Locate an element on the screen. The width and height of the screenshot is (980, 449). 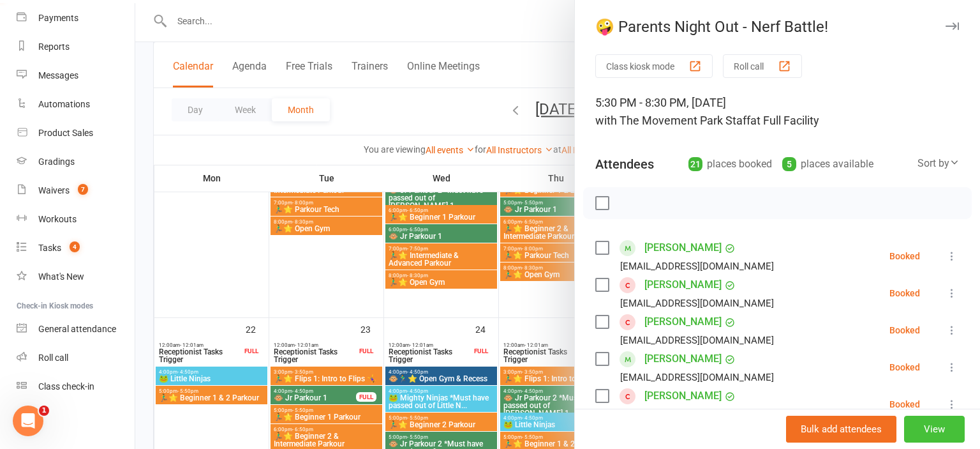
div: What's New is located at coordinates (62, 277).